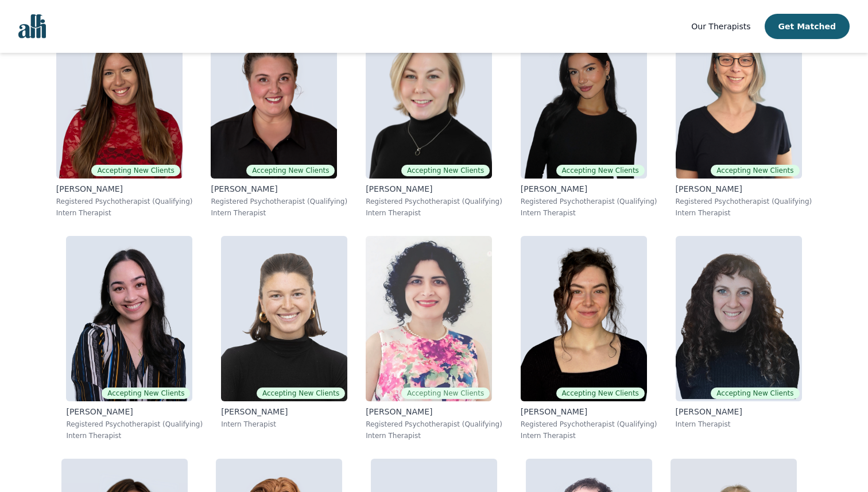  I want to click on img: Ghazaleh_Bozorg, so click(429, 318).